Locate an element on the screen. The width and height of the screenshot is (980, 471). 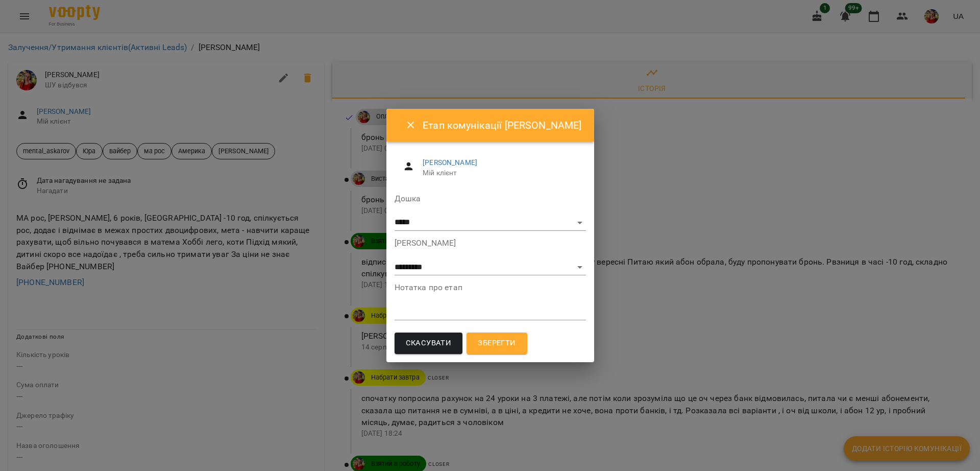
button: Зберегти is located at coordinates (497, 344).